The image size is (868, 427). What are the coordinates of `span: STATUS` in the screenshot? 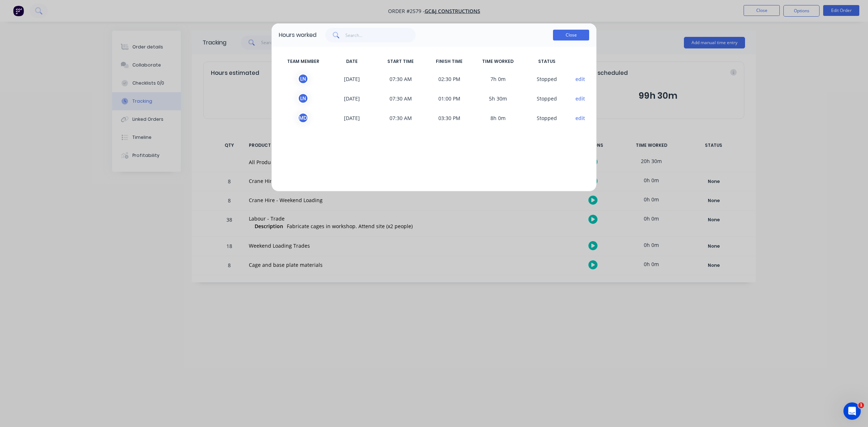 It's located at (546, 61).